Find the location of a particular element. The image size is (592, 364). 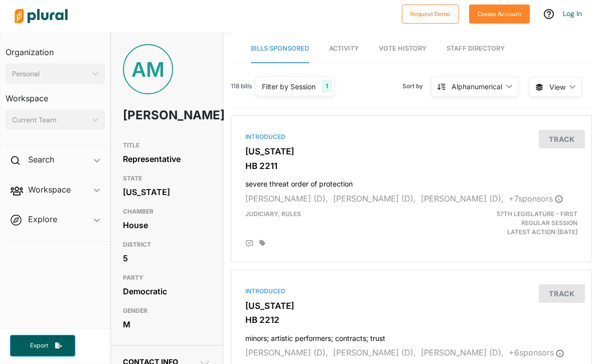

span: 57th Legislature - First Regular Session is located at coordinates (537, 218).